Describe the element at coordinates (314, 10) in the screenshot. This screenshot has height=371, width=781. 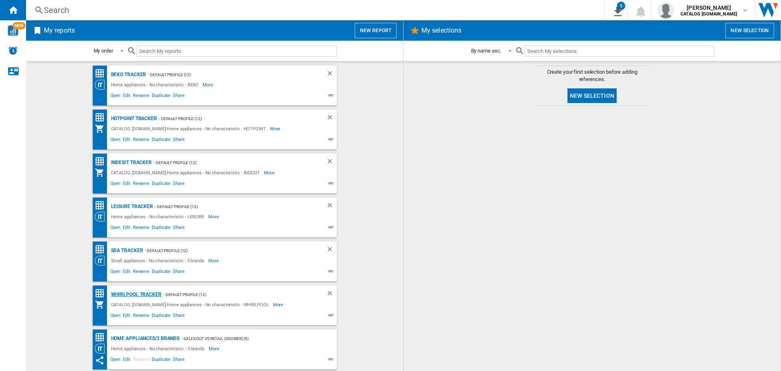
I see `div: Search` at that location.